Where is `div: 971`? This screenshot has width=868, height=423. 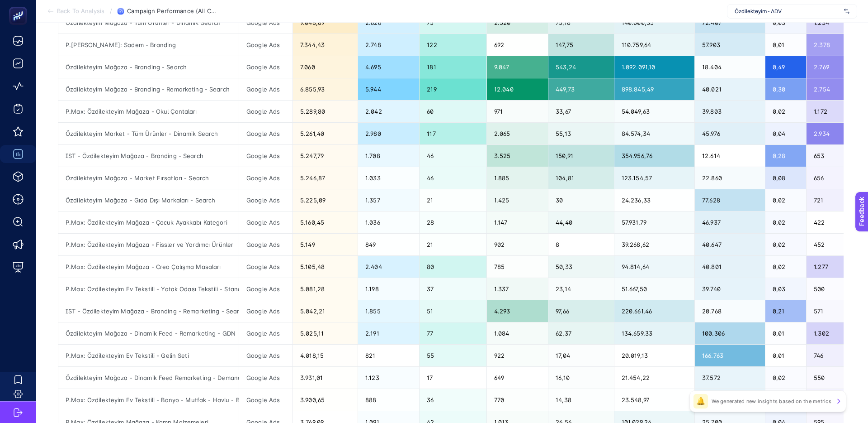
div: 971 is located at coordinates (518, 111).